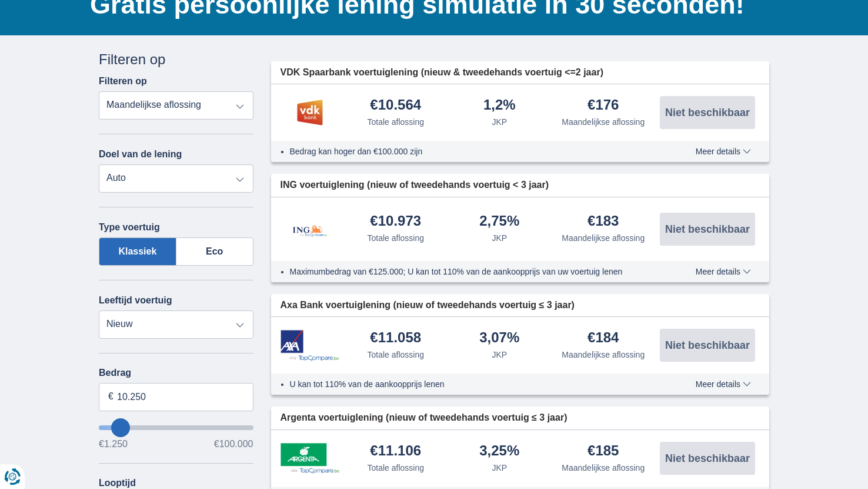  I want to click on div: €184, so click(603, 338).